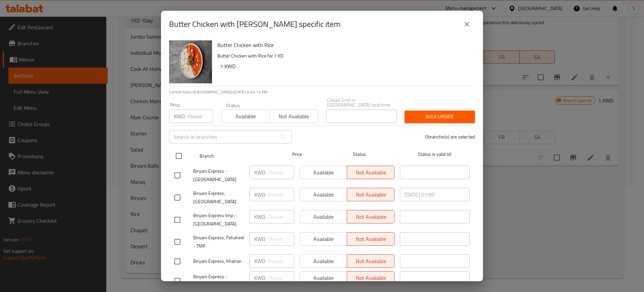  What do you see at coordinates (234, 156) in the screenshot?
I see `span: Branch` at bounding box center [234, 156].